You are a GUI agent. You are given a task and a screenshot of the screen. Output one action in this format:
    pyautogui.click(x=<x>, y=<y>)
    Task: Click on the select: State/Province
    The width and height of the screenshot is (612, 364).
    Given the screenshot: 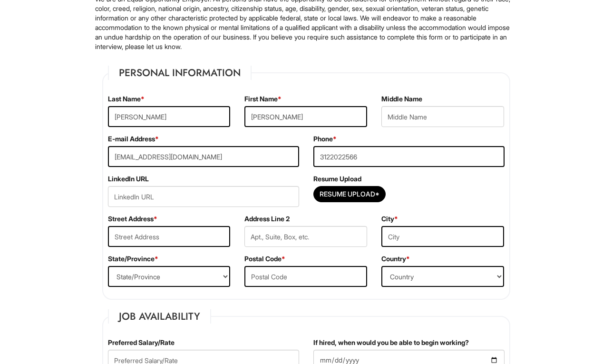 What is the action you would take?
    pyautogui.click(x=169, y=276)
    